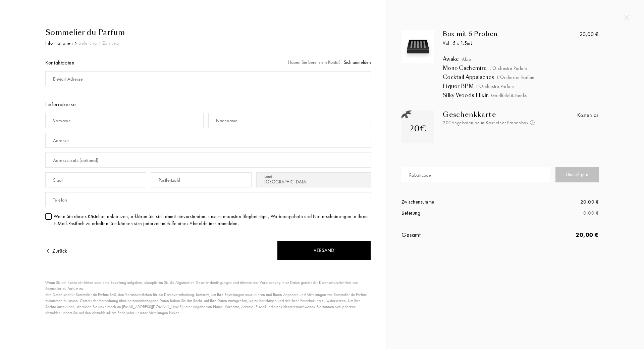 The width and height of the screenshot is (644, 349). I want to click on div: Informationen, so click(59, 43).